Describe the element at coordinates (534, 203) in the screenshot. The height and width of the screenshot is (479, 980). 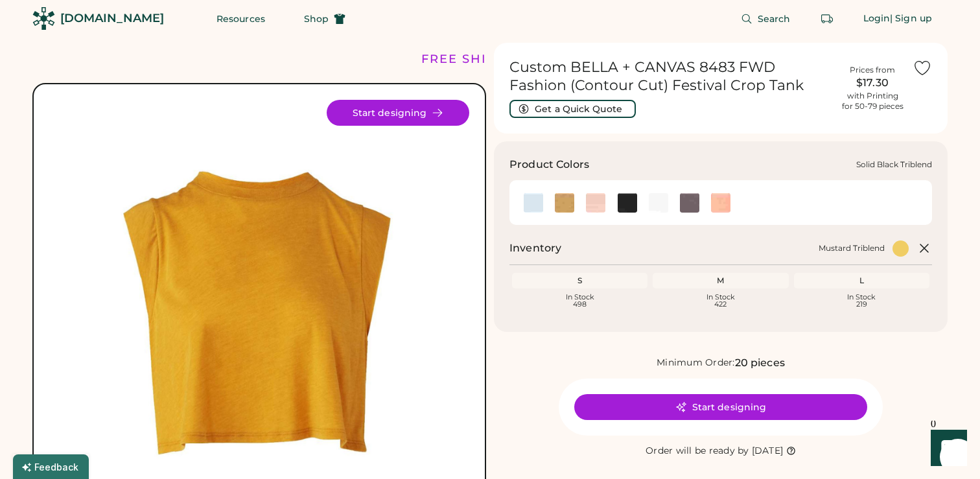
I see `div: Ice Blue Triblend` at that location.